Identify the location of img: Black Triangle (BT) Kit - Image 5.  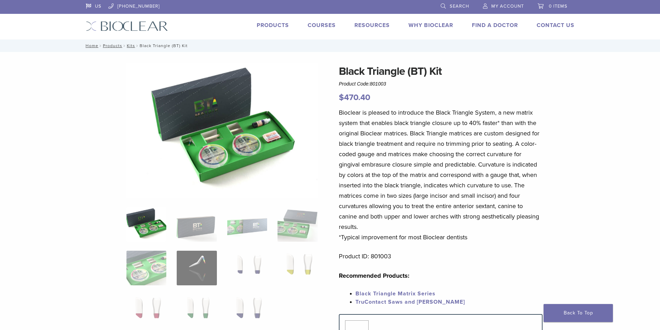
(146, 268).